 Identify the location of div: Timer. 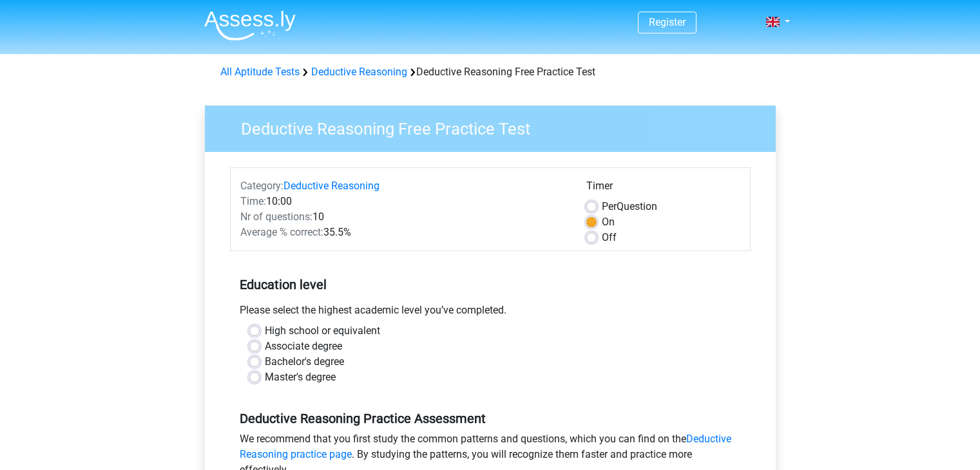
(663, 189).